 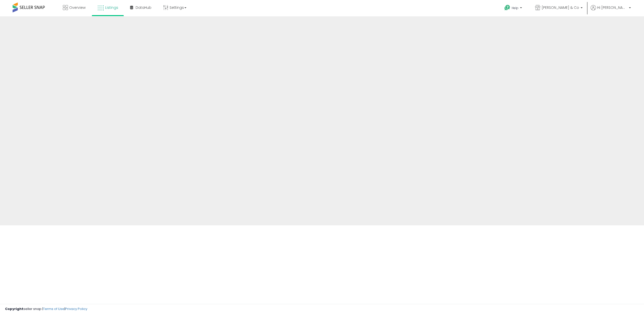 I want to click on span: Help, so click(x=515, y=8).